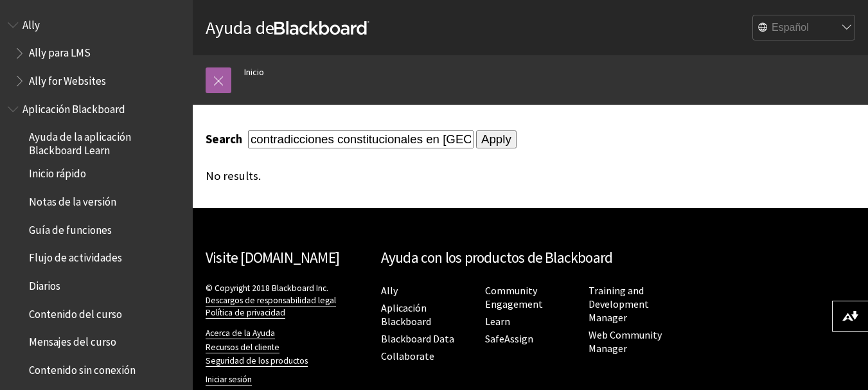  Describe the element at coordinates (106, 141) in the screenshot. I see `span: Ayuda de la aplicación Blackboard Learn` at that location.